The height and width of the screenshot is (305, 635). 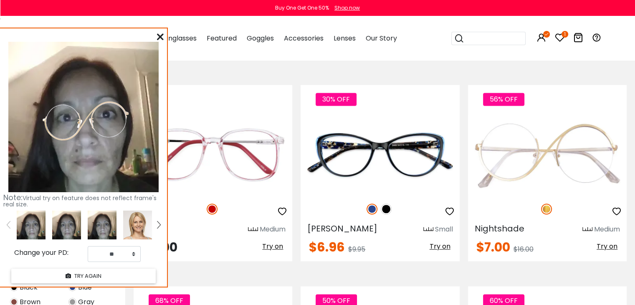 What do you see at coordinates (222, 38) in the screenshot?
I see `span: Featured` at bounding box center [222, 38].